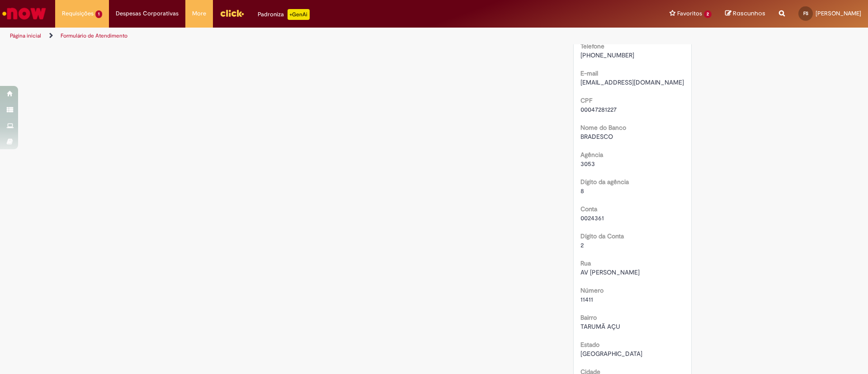 This screenshot has width=868, height=374. I want to click on span: 1, so click(98, 14).